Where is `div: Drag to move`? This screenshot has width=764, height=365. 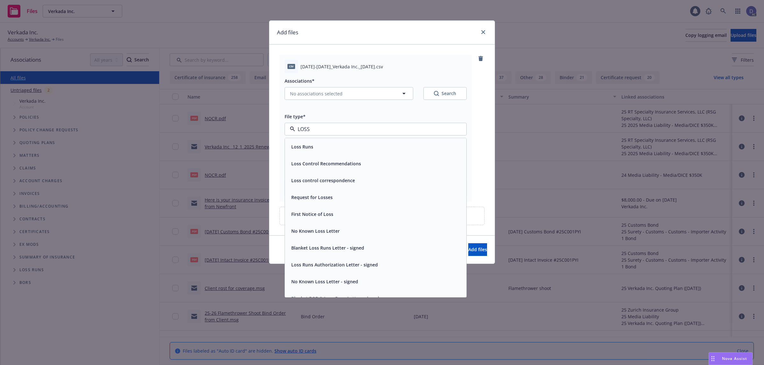 div: Drag to move is located at coordinates (712, 359).